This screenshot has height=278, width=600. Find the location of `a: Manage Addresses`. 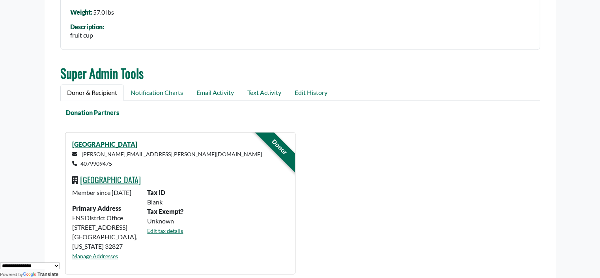

a: Manage Addresses is located at coordinates (95, 255).